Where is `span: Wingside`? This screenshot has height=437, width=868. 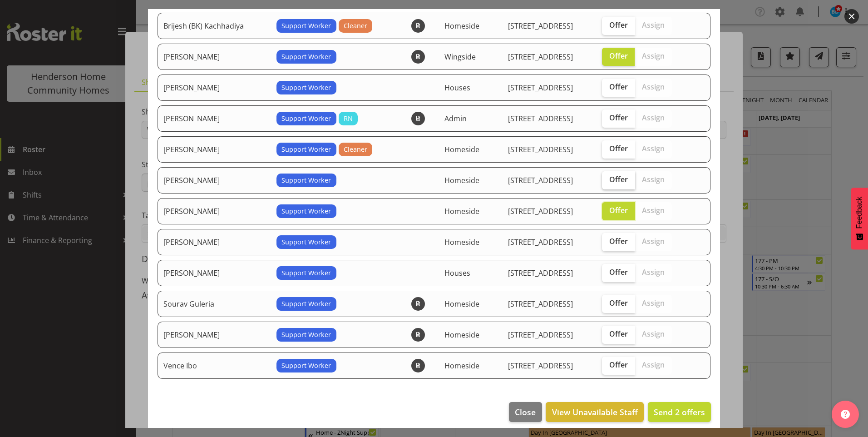
span: Wingside is located at coordinates (460, 57).